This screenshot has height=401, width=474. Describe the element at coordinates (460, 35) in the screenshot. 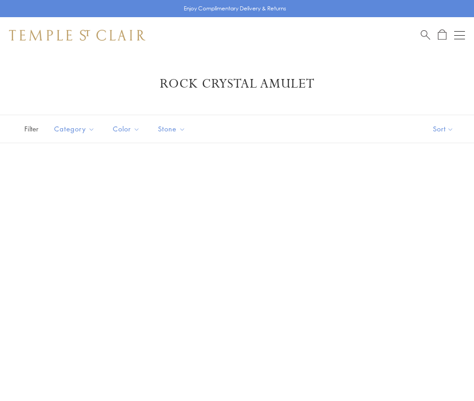

I see `button: Open navigation` at that location.